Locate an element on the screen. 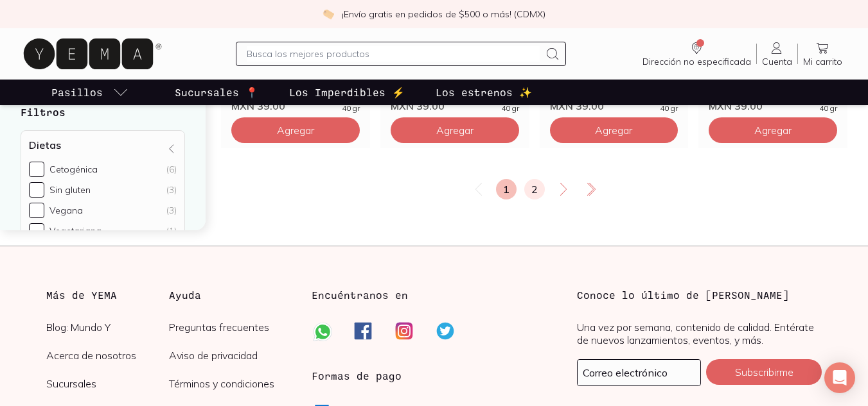 This screenshot has width=868, height=406. button: Subscribirme is located at coordinates (763, 372).